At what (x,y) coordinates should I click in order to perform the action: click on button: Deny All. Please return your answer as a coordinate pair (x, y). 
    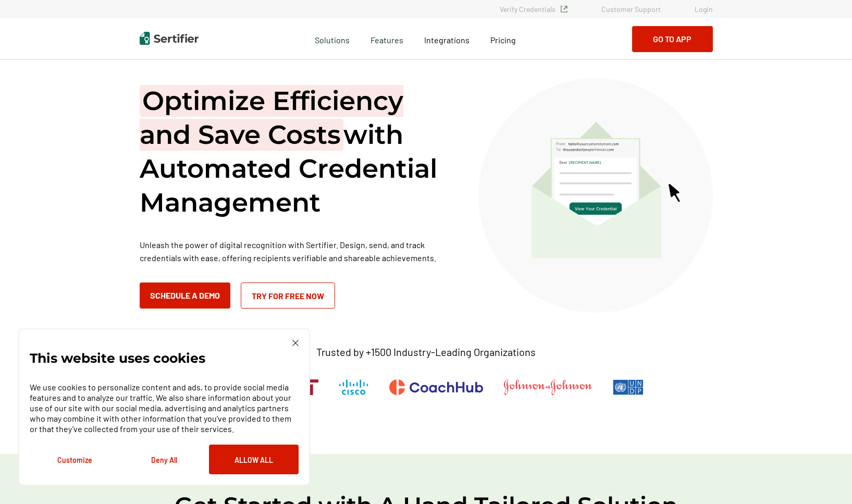
    Looking at the image, I should click on (164, 459).